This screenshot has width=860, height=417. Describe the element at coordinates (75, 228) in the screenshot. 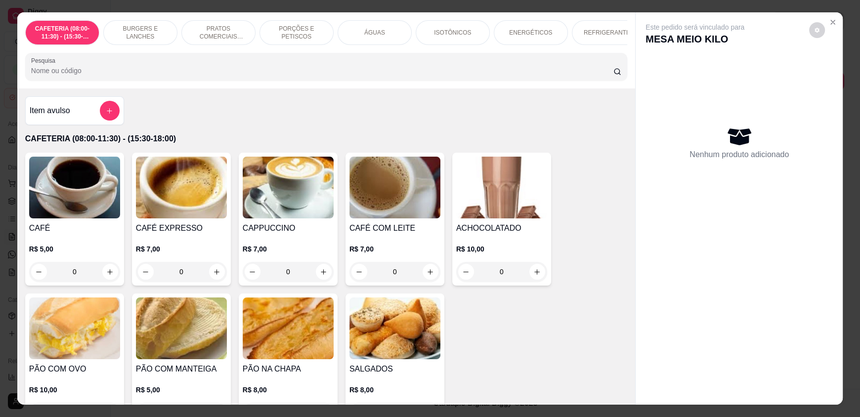

I see `h4: CAFÉ` at that location.